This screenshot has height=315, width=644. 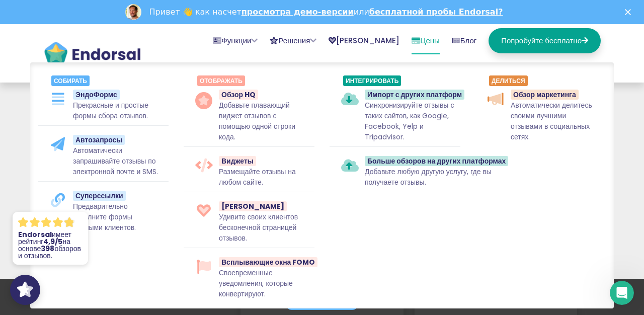 What do you see at coordinates (45, 238) in the screenshot?
I see `font: имеет рейтинг` at bounding box center [45, 238].